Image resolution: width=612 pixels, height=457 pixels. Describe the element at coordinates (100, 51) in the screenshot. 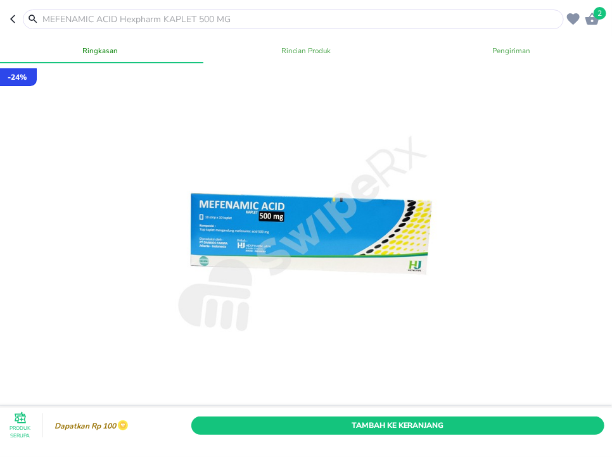

I see `span: Ringkasan` at that location.